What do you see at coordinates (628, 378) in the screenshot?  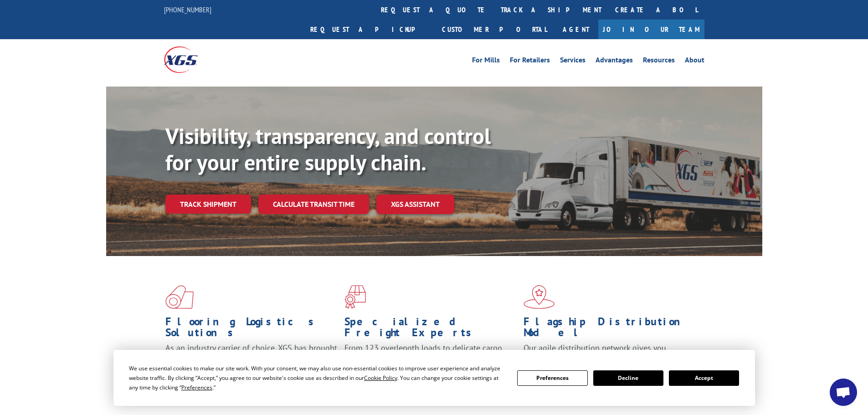 I see `button: Decline` at bounding box center [628, 378].